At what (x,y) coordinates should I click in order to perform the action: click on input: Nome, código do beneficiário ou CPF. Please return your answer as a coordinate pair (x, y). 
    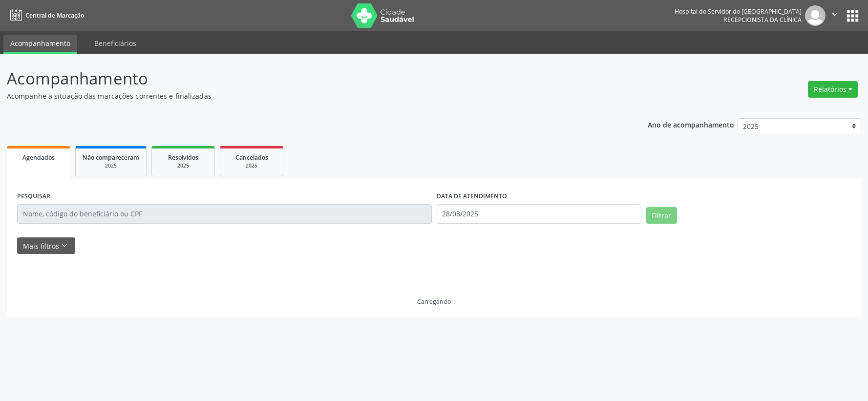
    Looking at the image, I should click on (224, 214).